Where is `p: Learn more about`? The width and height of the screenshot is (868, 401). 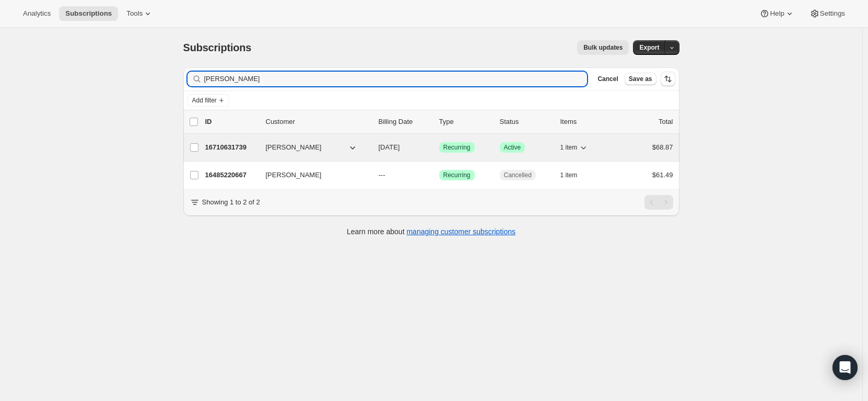 p: Learn more about is located at coordinates (431, 231).